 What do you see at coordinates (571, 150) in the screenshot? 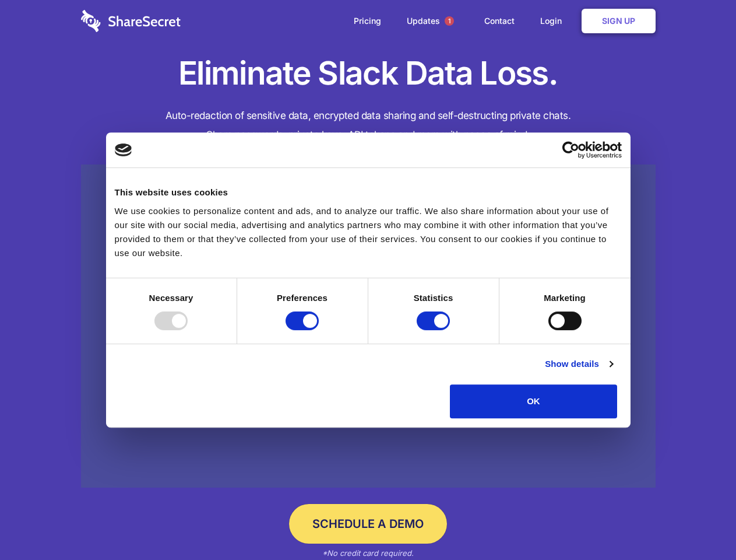
I see `a: Usercentrics Cookiebot - opens in a new window` at bounding box center [571, 150].